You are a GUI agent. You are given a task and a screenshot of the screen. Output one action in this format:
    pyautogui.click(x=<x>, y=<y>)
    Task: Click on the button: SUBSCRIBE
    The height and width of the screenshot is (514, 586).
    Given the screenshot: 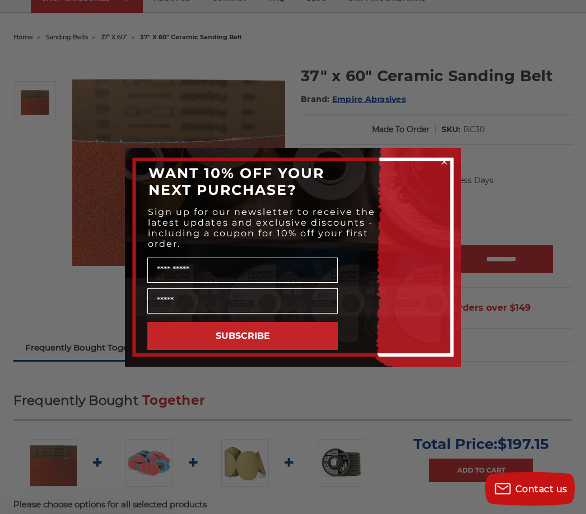 What is the action you would take?
    pyautogui.click(x=243, y=336)
    